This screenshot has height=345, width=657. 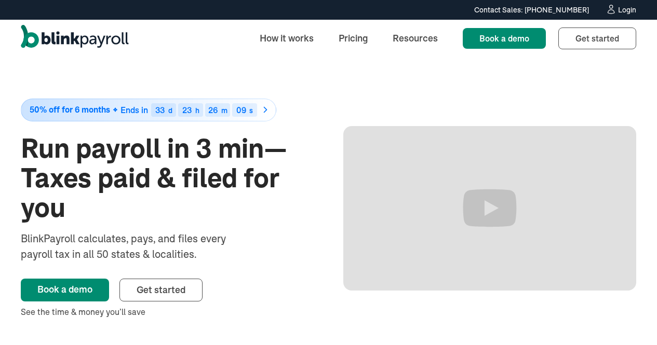 I want to click on a: 50% off for 6 monthsEnds in33d23h26m09s, so click(x=167, y=110).